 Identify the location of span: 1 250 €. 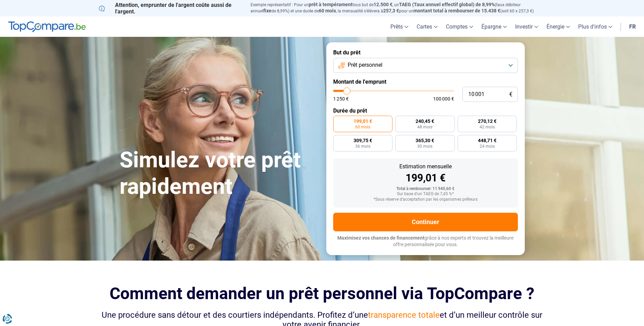
(341, 99).